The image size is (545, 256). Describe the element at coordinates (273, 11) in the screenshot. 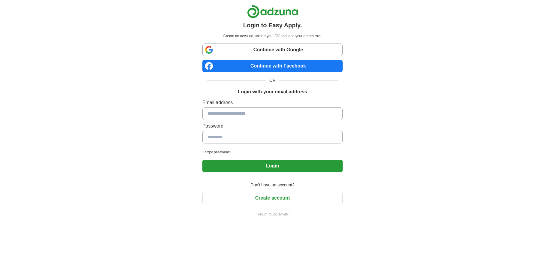

I see `img: Adzuna logo` at that location.